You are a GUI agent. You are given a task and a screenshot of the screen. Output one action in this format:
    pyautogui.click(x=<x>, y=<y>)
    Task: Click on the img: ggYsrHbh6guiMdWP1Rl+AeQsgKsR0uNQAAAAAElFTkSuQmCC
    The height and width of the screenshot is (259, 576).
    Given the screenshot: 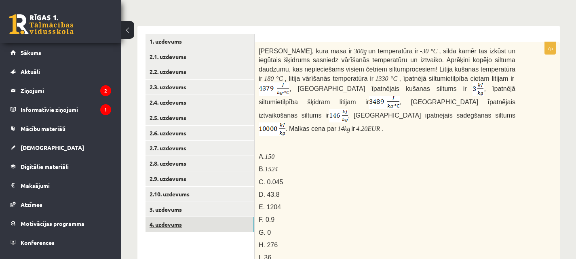 What is the action you would take?
    pyautogui.click(x=338, y=116)
    